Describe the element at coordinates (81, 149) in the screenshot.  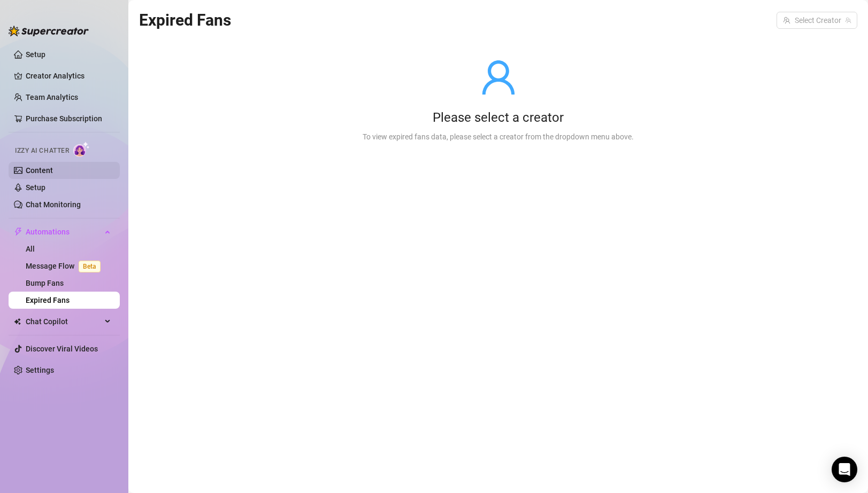
I see `img: AI Chatter` at that location.